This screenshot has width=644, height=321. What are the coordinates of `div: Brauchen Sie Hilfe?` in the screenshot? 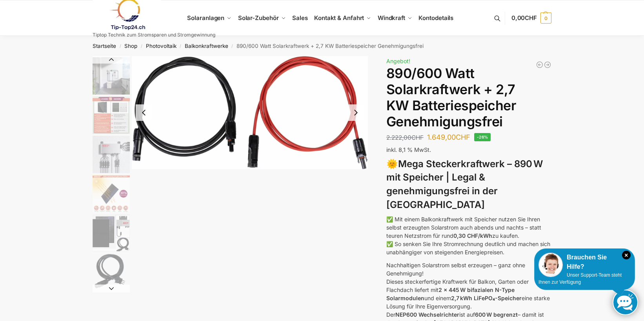 It's located at (585, 262).